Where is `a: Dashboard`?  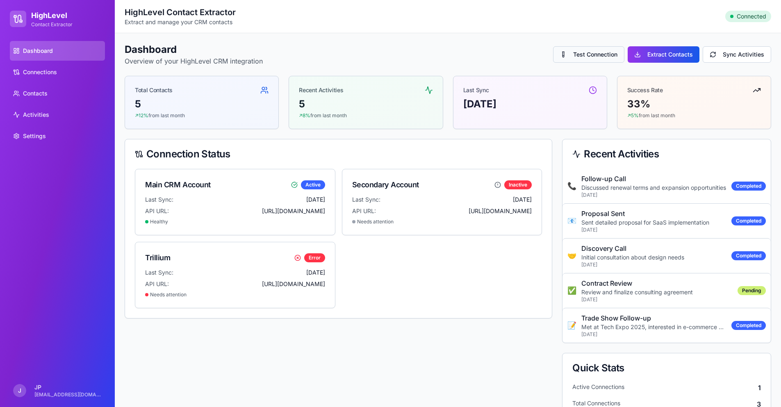 a: Dashboard is located at coordinates (57, 51).